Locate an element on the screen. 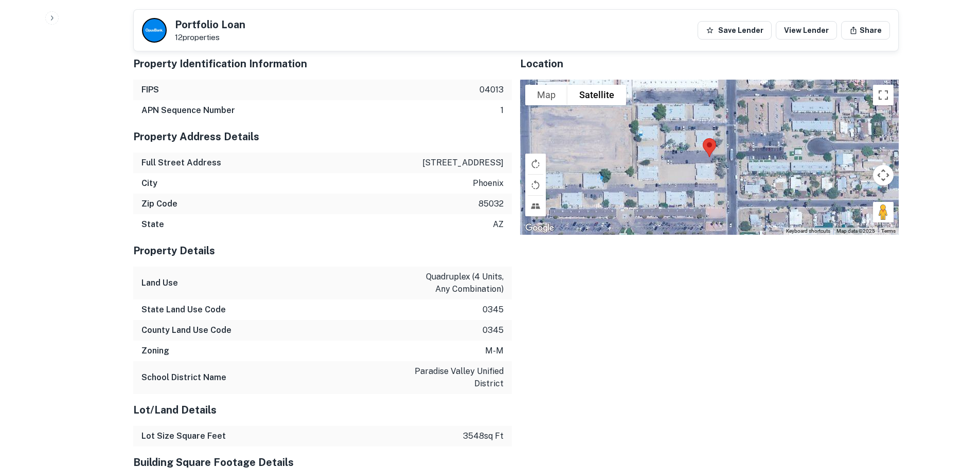 This screenshot has width=980, height=468. button: Keyboard shortcuts is located at coordinates (808, 232).